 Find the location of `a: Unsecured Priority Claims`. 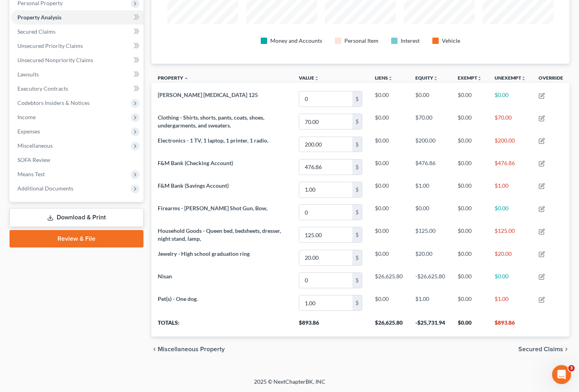

a: Unsecured Priority Claims is located at coordinates (77, 46).